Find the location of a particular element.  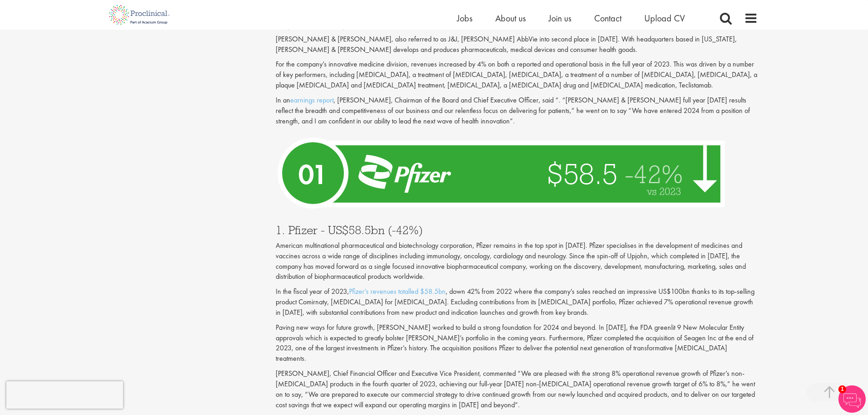

a: Join us is located at coordinates (560, 18).